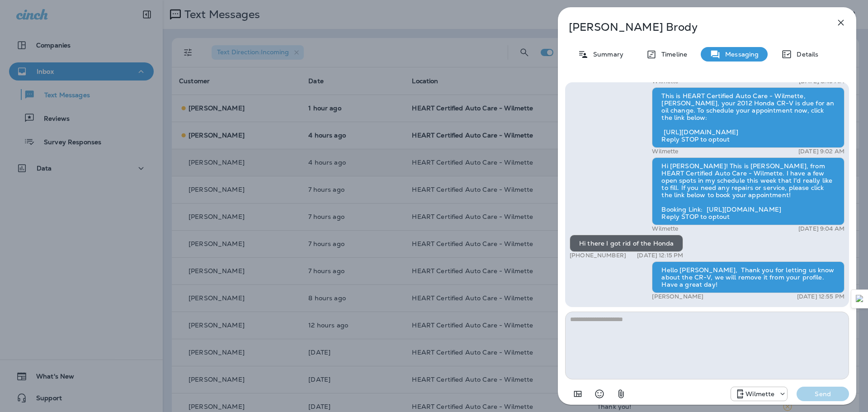 Image resolution: width=868 pixels, height=412 pixels. What do you see at coordinates (805, 55) in the screenshot?
I see `p: Details` at bounding box center [805, 55].